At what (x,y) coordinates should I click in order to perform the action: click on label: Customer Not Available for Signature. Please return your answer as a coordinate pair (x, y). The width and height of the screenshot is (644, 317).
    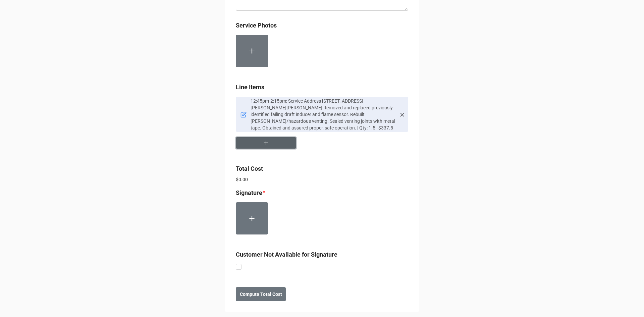
    Looking at the image, I should click on (287, 255).